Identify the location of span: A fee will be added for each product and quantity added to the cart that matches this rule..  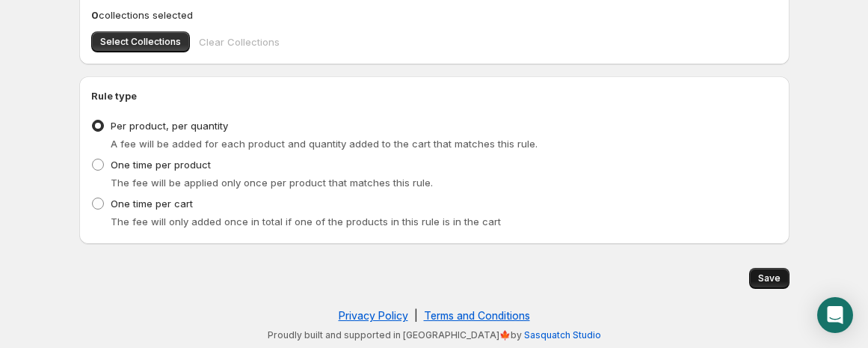
(323, 144).